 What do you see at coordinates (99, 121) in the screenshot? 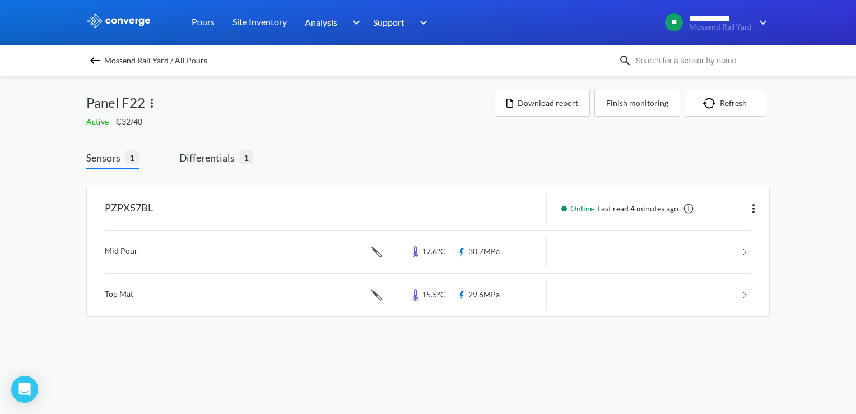
I see `span: Active` at bounding box center [99, 121].